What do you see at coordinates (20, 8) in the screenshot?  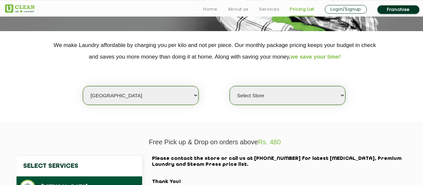 I see `img: UClean Laundry and Dry Cleaning` at bounding box center [20, 8].